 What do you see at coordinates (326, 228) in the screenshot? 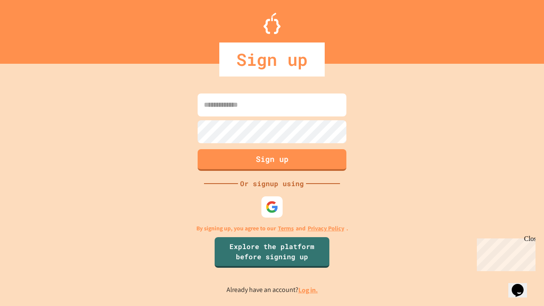
I see `a: Privacy Policy` at bounding box center [326, 228].